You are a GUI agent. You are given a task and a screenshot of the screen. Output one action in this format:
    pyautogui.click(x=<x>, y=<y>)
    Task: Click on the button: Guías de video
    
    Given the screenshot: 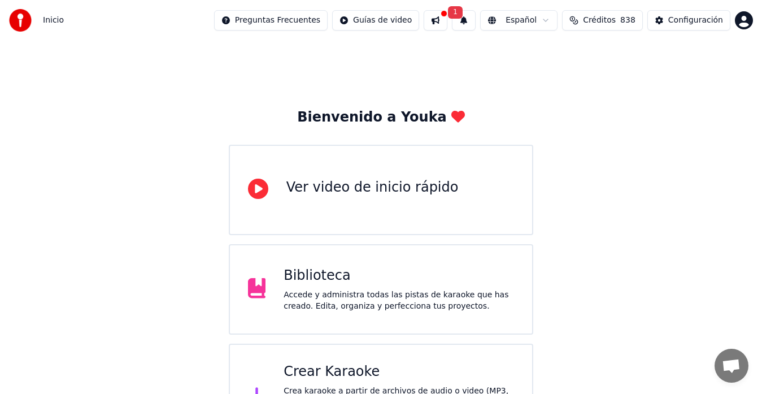 What is the action you would take?
    pyautogui.click(x=376, y=20)
    